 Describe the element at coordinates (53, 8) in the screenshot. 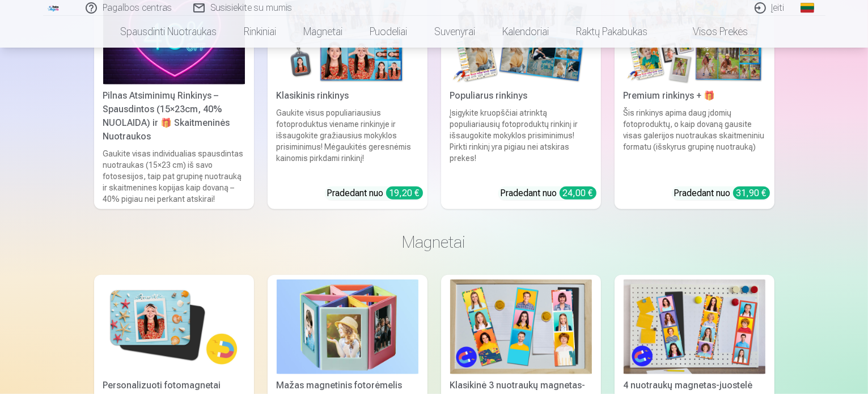

I see `img: /fa2` at that location.